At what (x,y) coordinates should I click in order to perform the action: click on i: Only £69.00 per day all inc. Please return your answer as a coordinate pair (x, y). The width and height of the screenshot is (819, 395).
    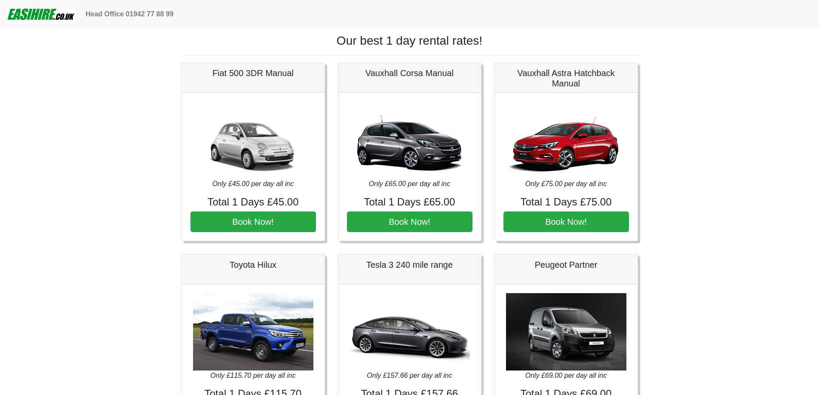
    Looking at the image, I should click on (566, 375).